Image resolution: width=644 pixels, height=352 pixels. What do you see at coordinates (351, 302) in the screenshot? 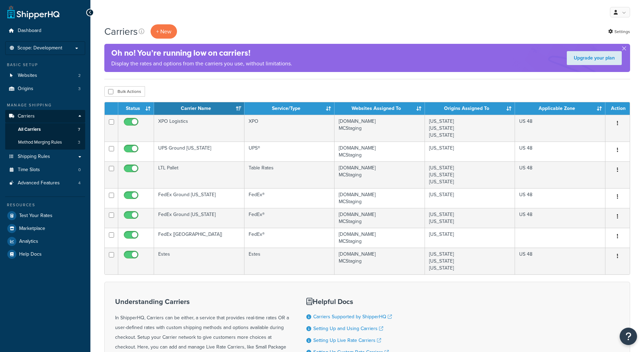
I see `h3: Helpful Docs` at bounding box center [351, 302].